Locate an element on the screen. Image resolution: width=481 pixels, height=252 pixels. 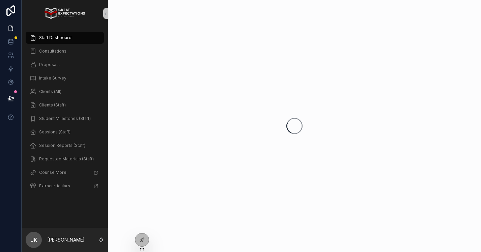
a: CounselMore is located at coordinates (65, 173).